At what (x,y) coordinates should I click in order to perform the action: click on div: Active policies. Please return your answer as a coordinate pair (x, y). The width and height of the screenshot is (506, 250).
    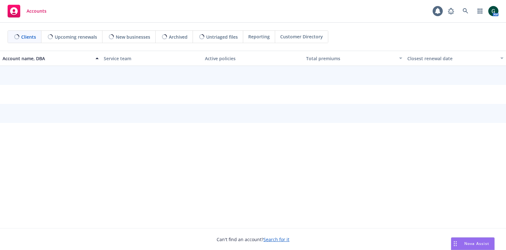
    Looking at the image, I should click on (253, 58).